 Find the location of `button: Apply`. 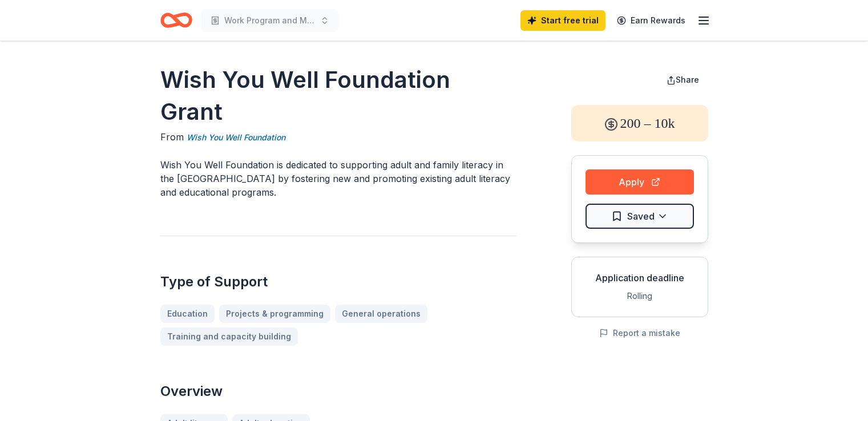

button: Apply is located at coordinates (640, 182).